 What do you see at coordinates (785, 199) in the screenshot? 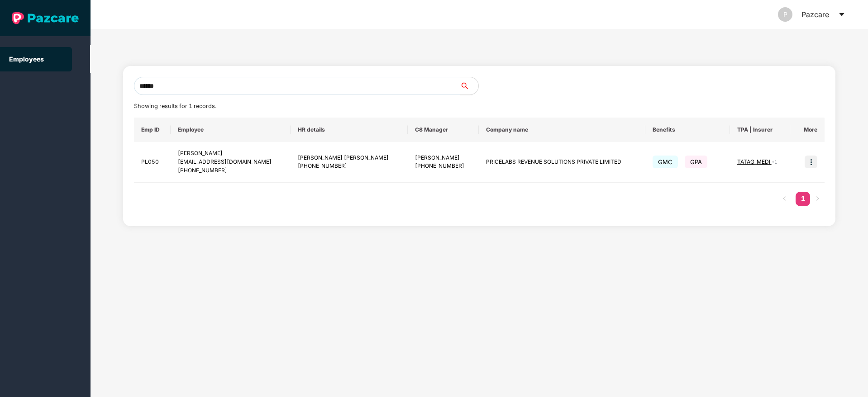
I see `li: Previous Page` at bounding box center [785, 199].